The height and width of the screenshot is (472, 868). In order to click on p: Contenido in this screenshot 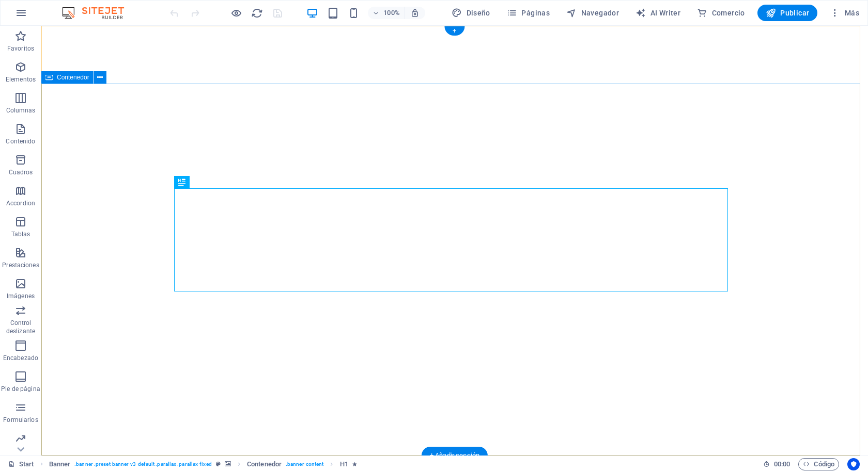, I will do `click(20, 141)`.